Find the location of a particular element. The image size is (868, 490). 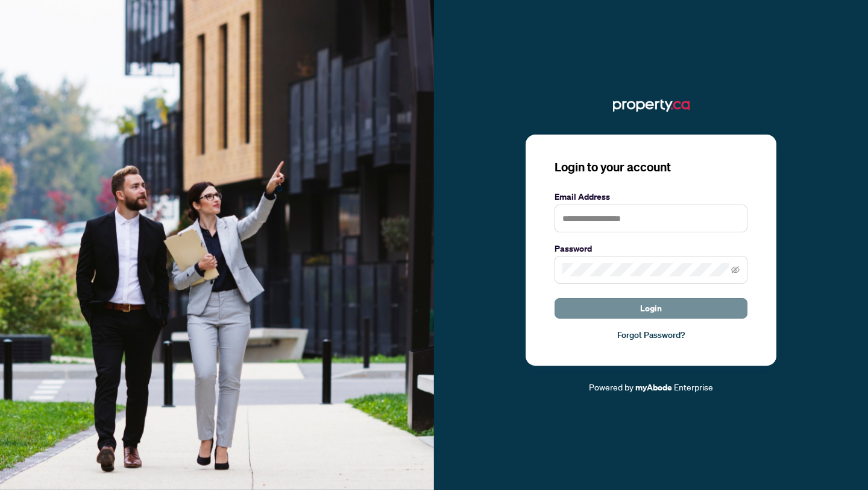

h3: Login to your account is located at coordinates (652, 167).